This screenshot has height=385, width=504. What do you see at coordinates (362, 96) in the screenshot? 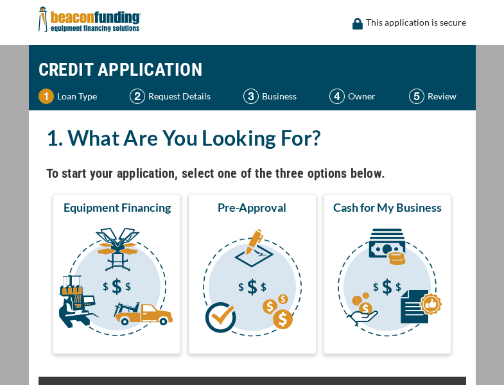
I see `p: Owner` at bounding box center [362, 96].